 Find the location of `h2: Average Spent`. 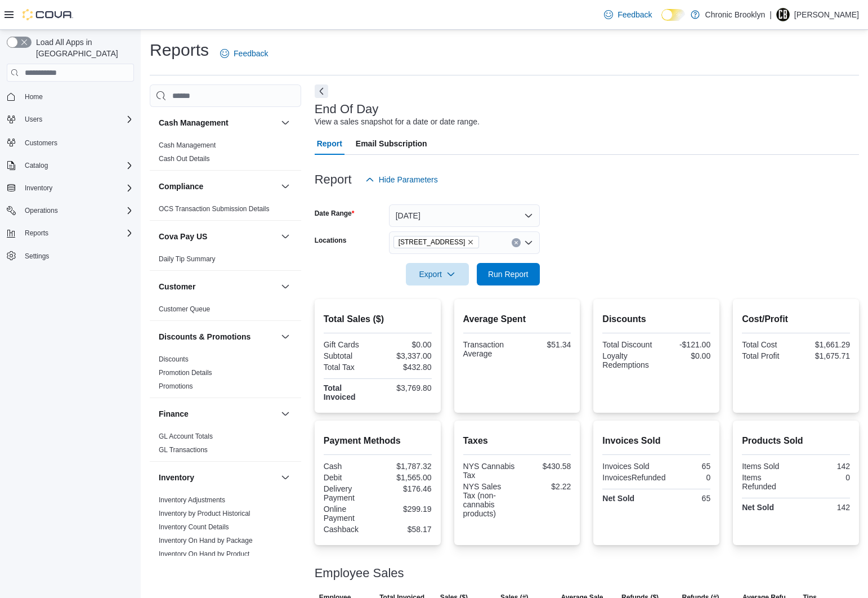

h2: Average Spent is located at coordinates (517, 319).